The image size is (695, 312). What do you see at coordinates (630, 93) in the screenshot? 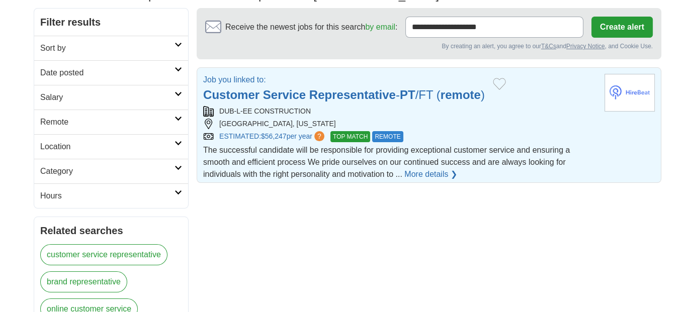
I see `img: Company logo` at bounding box center [630, 93].